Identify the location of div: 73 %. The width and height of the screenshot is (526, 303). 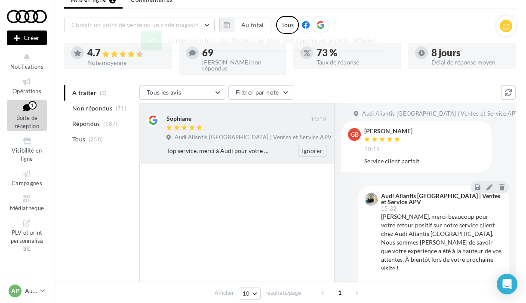
(355, 53).